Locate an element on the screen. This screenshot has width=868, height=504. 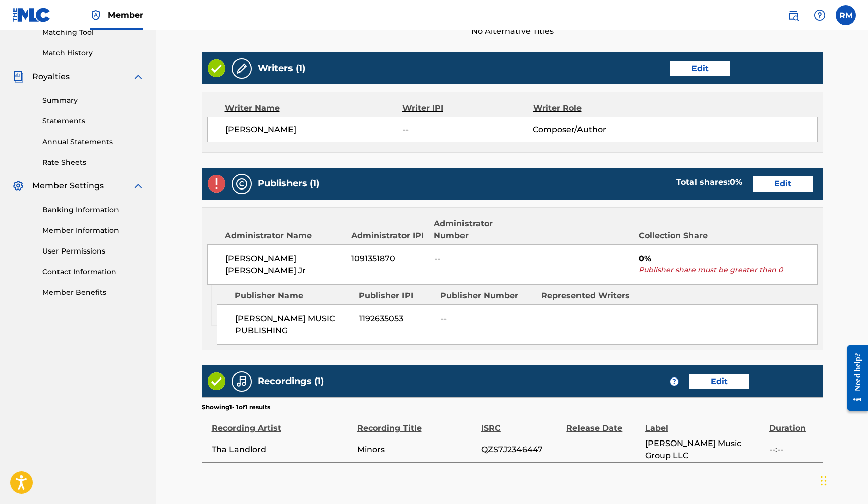
span: Minors is located at coordinates (417, 450).